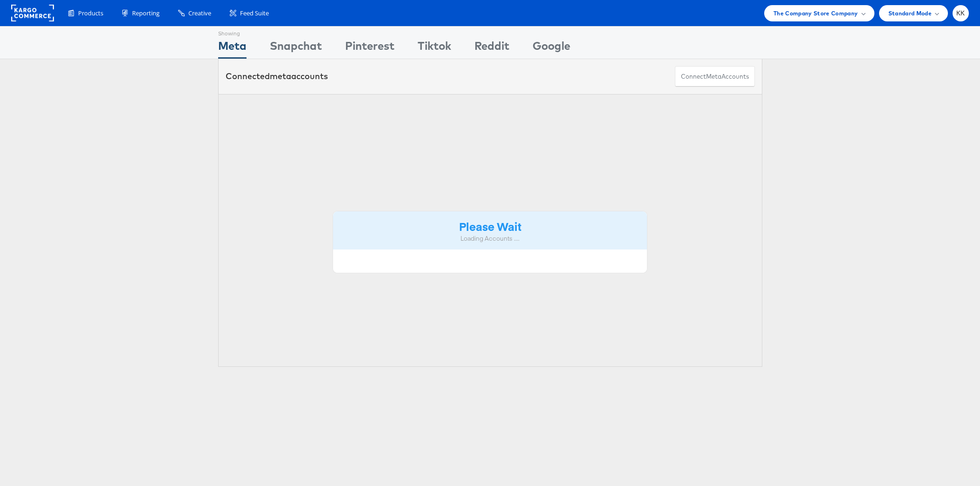 The height and width of the screenshot is (486, 980). What do you see at coordinates (232, 48) in the screenshot?
I see `div: Meta` at bounding box center [232, 48].